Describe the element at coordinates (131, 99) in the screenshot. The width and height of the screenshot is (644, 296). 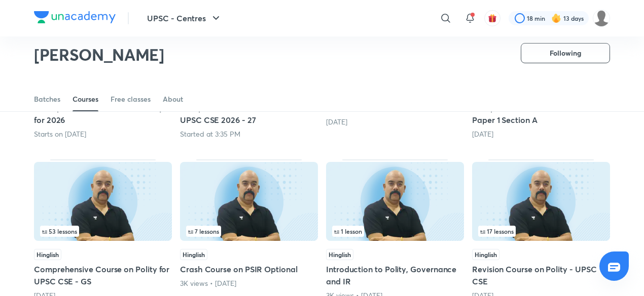
I see `a: Free classes` at that location.